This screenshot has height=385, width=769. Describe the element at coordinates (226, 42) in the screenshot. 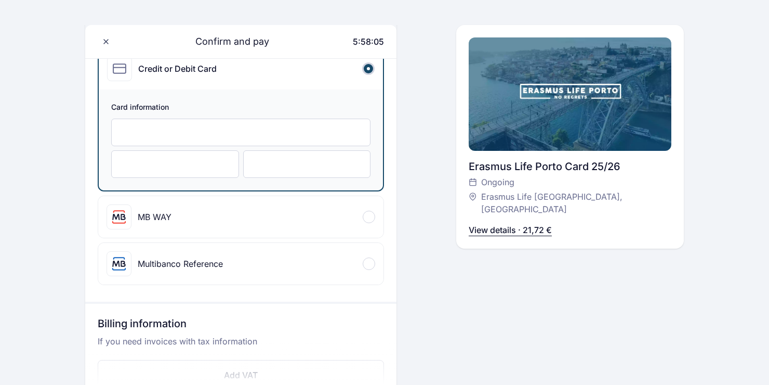

I see `span: Confirm and pay` at that location.